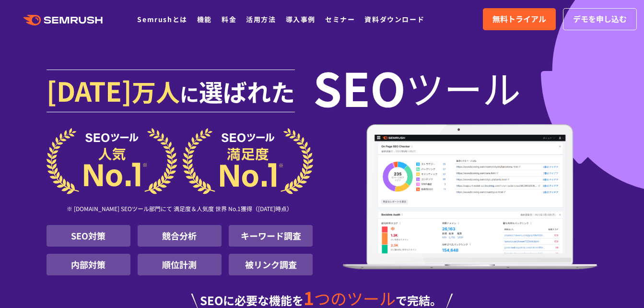 This screenshot has width=644, height=308. I want to click on li: 被リンク調査, so click(270, 264).